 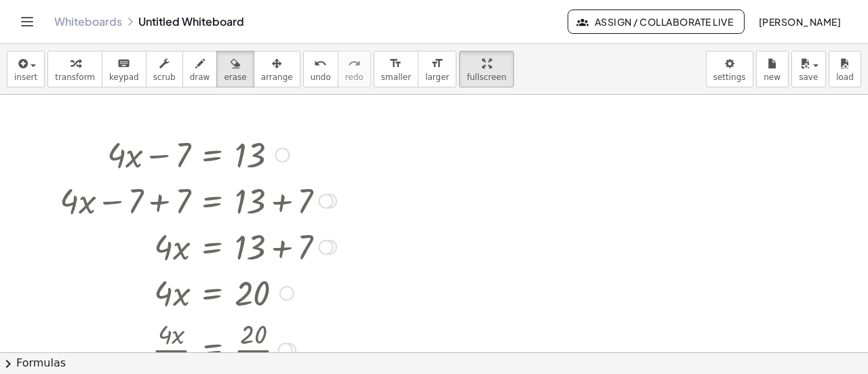 What do you see at coordinates (320, 69) in the screenshot?
I see `button: undoundo` at bounding box center [320, 69].